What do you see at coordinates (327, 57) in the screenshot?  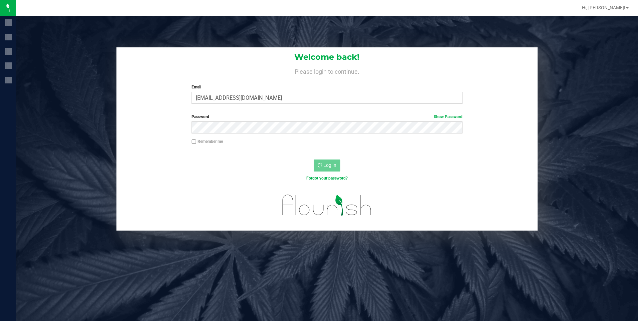 I see `h1: Welcome back!` at bounding box center [327, 57].